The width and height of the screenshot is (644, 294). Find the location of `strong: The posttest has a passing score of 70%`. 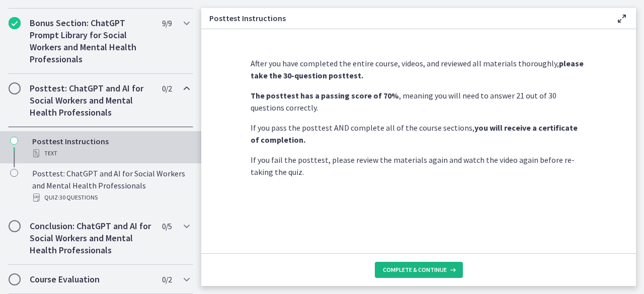

strong: The posttest has a passing score of 70% is located at coordinates (325, 95).